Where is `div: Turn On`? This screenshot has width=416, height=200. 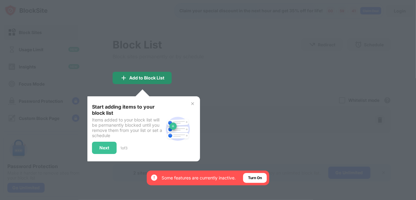
div: Turn On is located at coordinates (255, 178).